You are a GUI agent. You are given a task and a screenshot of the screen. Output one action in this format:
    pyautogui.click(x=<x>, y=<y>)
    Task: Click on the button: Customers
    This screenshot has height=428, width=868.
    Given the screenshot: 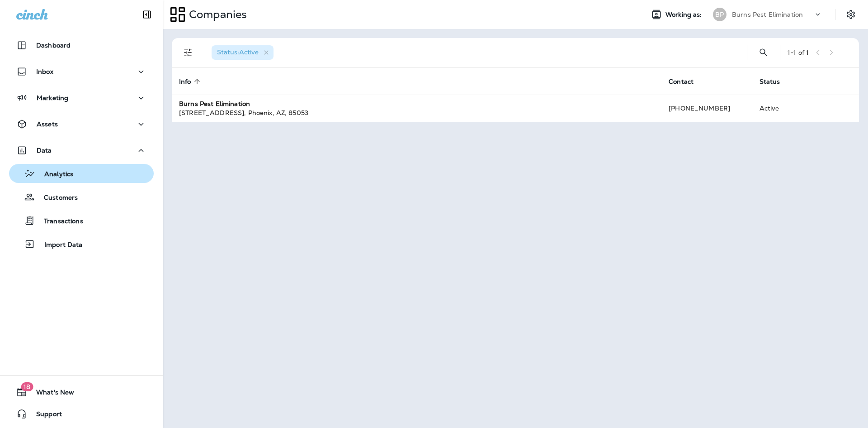 What is the action you would take?
    pyautogui.click(x=82, y=196)
    